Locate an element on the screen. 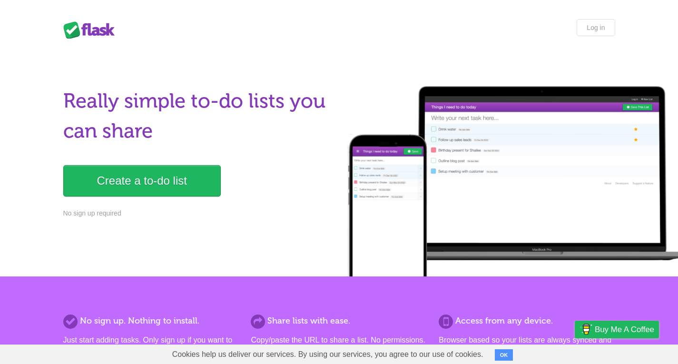 The image size is (678, 364). p: Just start adding tasks. Only sign up if you want to save more than one list. is located at coordinates (151, 346).